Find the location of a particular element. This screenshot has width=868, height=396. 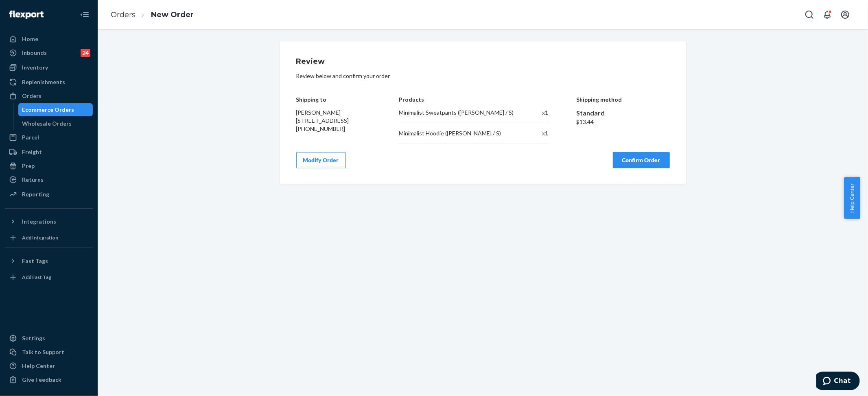

button: Confirm Order is located at coordinates (641, 160).